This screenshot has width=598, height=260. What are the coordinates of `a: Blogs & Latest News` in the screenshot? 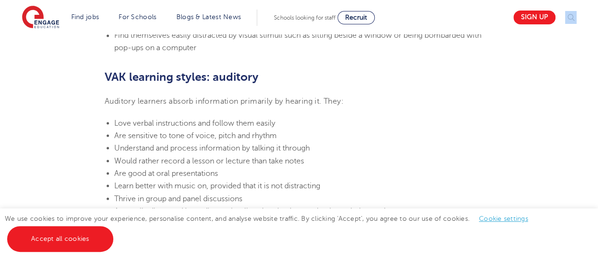 It's located at (209, 17).